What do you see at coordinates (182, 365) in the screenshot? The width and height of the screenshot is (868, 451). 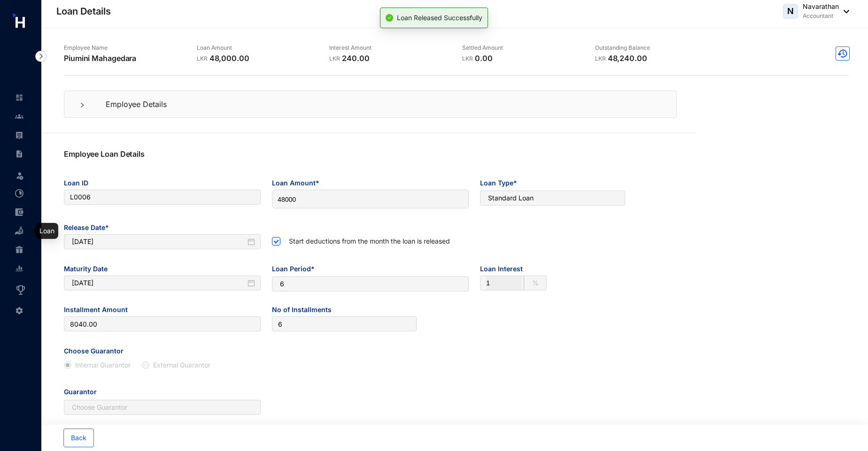 I see `span: External Guarantor` at bounding box center [182, 365].